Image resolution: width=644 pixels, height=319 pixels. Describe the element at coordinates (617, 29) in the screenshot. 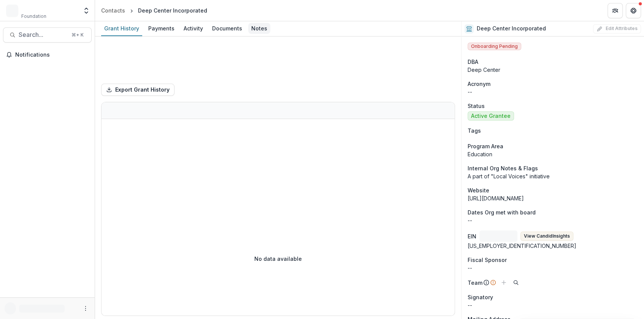

I see `button: Edit Attributes` at that location.